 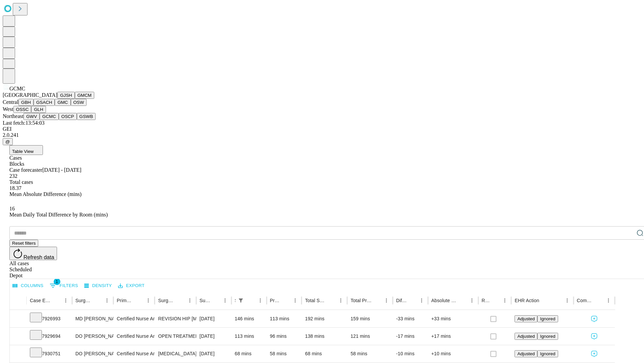 I want to click on div: +17 mins, so click(x=453, y=336).